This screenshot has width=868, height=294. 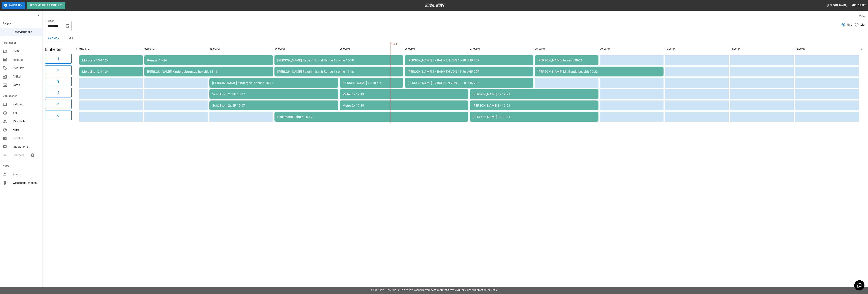 I want to click on span: Zahlung, so click(x=26, y=104).